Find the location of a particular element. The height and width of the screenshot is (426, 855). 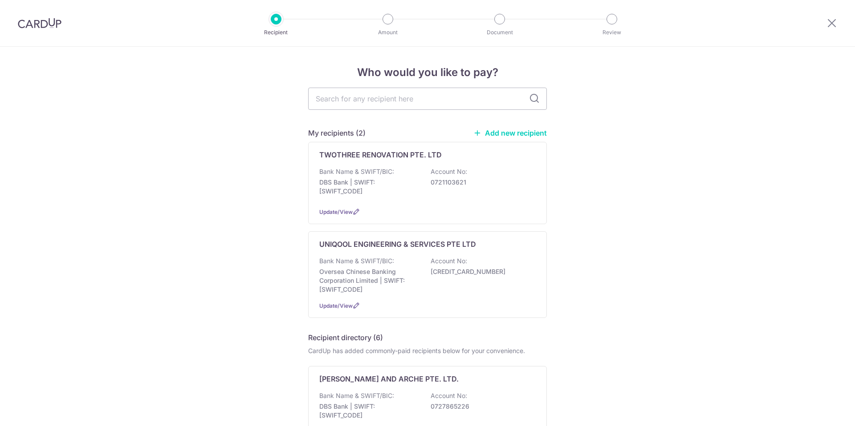

p: 0727865226 is located at coordinates (480, 407).